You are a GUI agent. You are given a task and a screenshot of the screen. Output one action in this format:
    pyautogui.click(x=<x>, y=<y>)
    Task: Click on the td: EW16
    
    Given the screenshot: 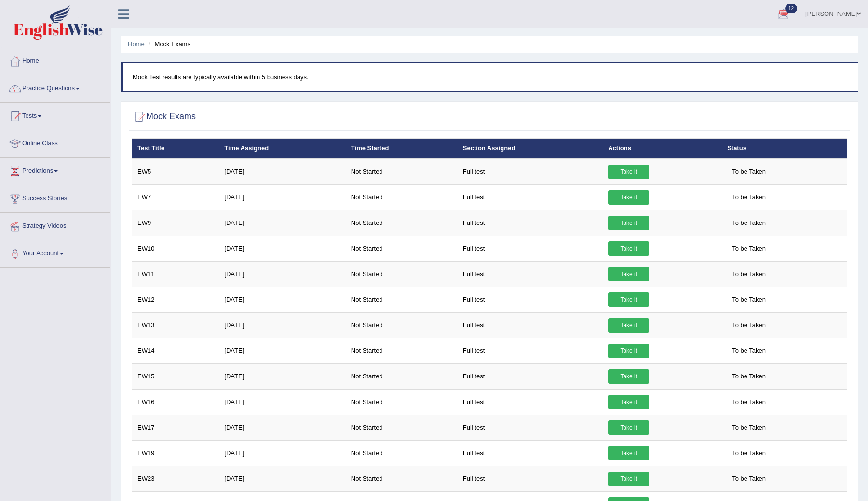 What is the action you would take?
    pyautogui.click(x=175, y=401)
    